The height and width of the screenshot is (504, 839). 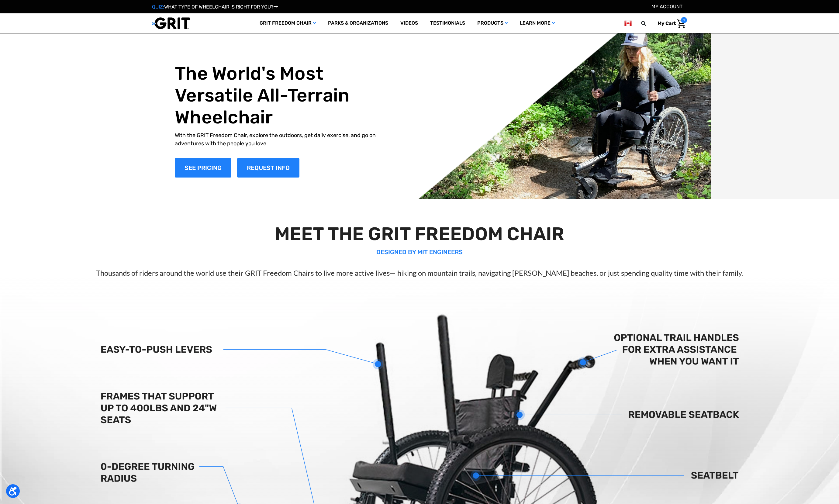 I want to click on img: GRIT All-Terrain Wheelchair and Mobility Equipment, so click(x=171, y=23).